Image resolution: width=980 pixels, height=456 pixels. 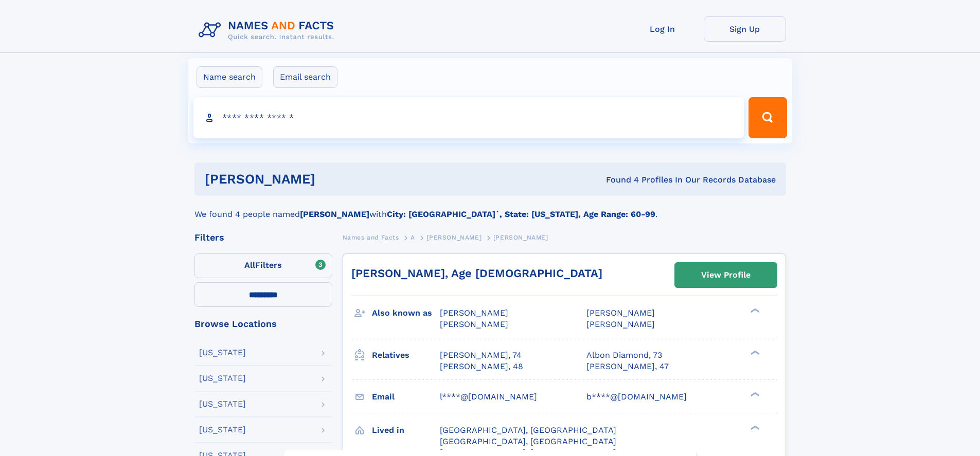 I want to click on input: search input, so click(x=469, y=118).